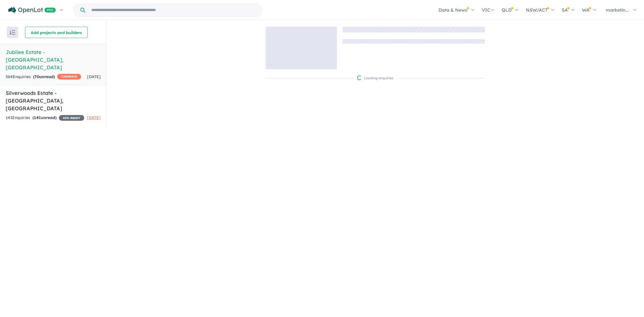 The image size is (644, 317). I want to click on span: 45 % READY, so click(71, 118).